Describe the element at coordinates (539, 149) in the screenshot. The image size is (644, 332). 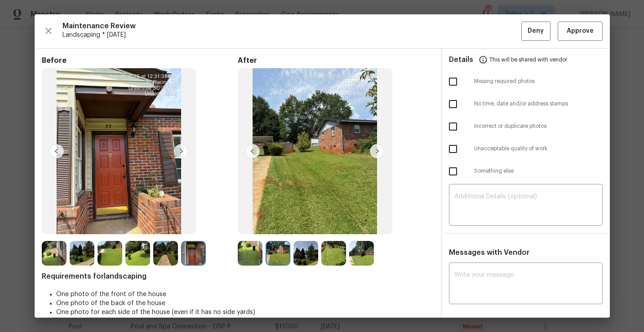
I see `span: Unacceptable quality of work` at that location.